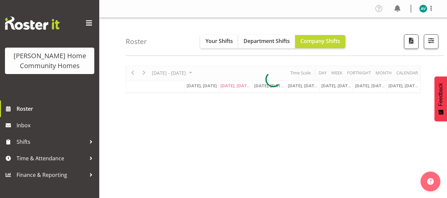 This screenshot has width=447, height=198. What do you see at coordinates (219, 41) in the screenshot?
I see `span: Your Shifts` at bounding box center [219, 41].